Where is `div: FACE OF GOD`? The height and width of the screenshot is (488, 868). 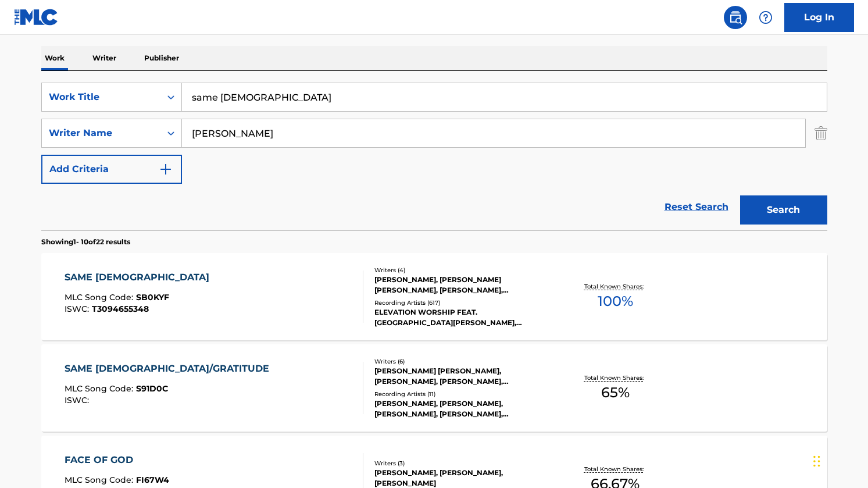 div: FACE OF GOD is located at coordinates (117, 460).